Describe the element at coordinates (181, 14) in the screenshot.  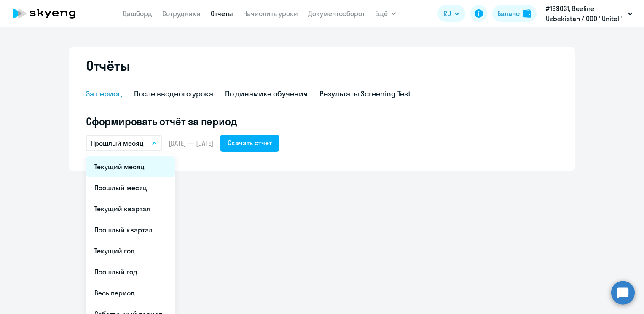
I see `a: Сотрудники` at that location.